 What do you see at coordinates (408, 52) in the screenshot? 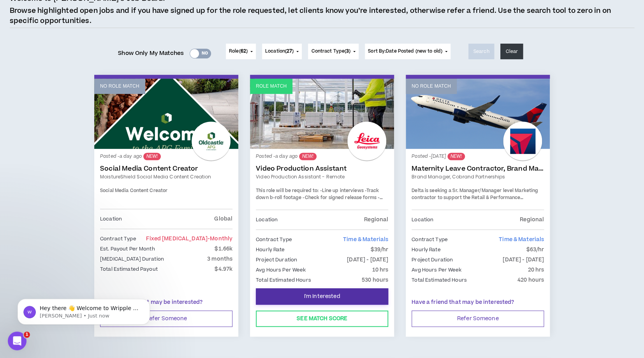
I see `button: Sort By:Date Posted (new to old)` at bounding box center [408, 52].